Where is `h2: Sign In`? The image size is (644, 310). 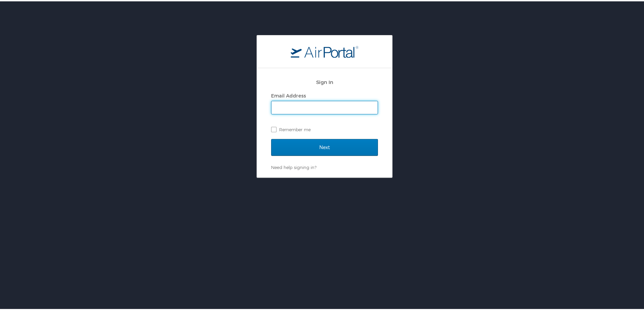 h2: Sign In is located at coordinates (324, 81).